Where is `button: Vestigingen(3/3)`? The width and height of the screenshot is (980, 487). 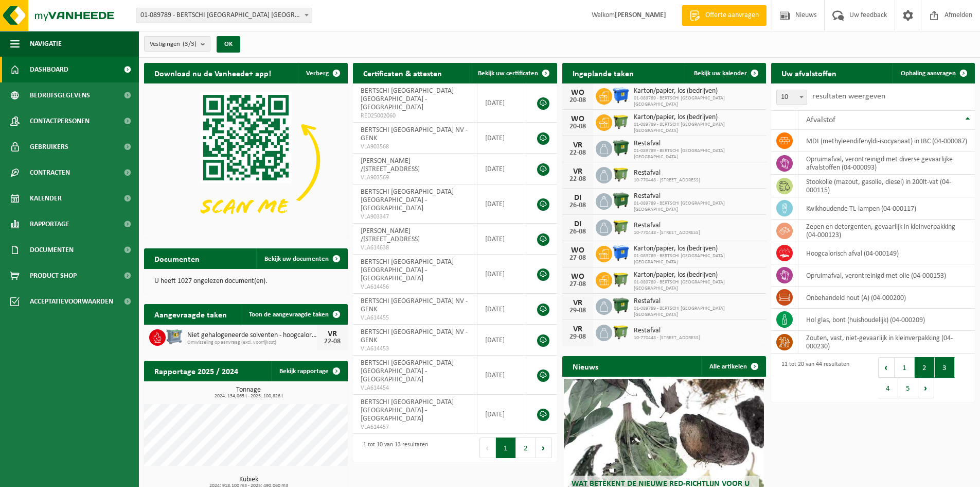
button: Vestigingen(3/3) is located at coordinates (177, 44).